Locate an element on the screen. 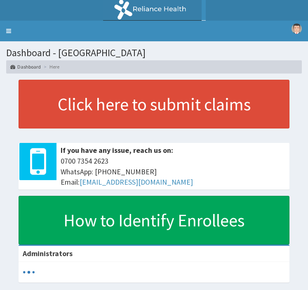 The height and width of the screenshot is (290, 308). img: User Image is located at coordinates (297, 28).